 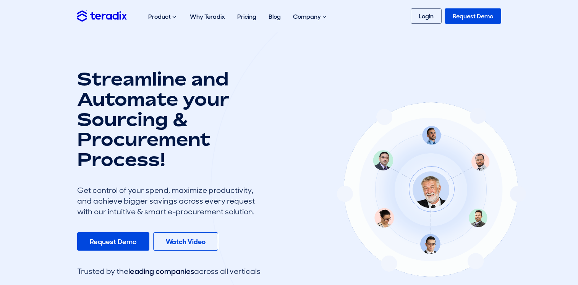 I want to click on span: leading companies, so click(x=161, y=271).